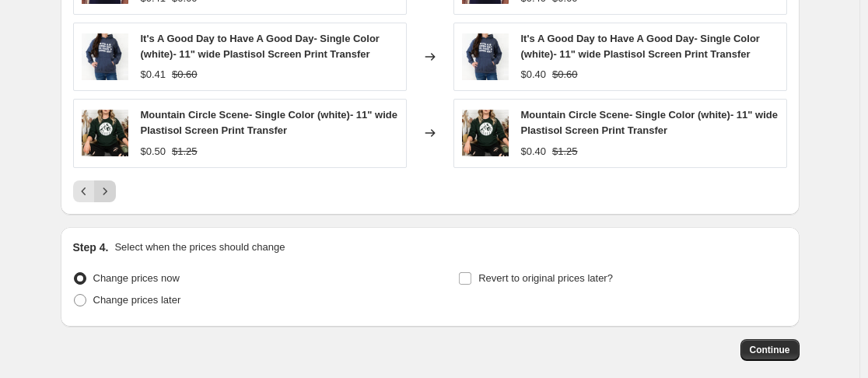  I want to click on nav: Pagination, so click(94, 192).